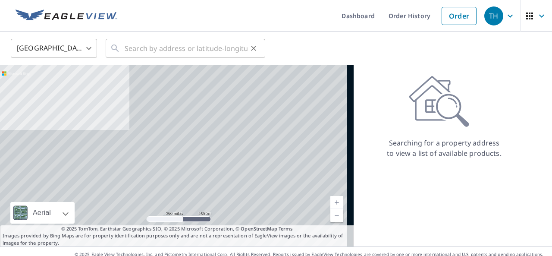 The width and height of the screenshot is (552, 256). Describe the element at coordinates (337, 202) in the screenshot. I see `a: Current Level 5, Zoom In` at that location.